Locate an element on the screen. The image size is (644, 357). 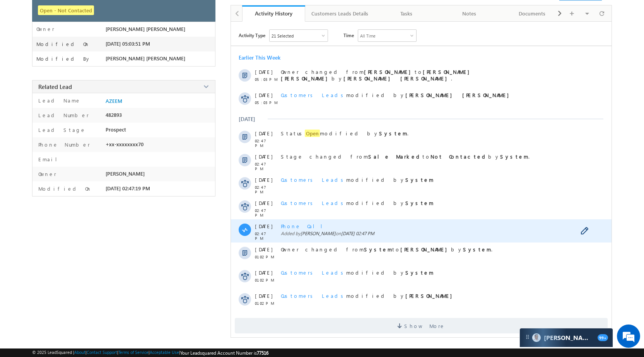
span: Activity Type is located at coordinates (252, 35).